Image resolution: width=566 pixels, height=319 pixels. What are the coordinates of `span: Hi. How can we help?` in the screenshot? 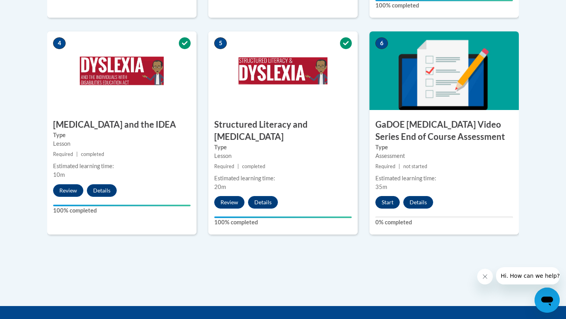 It's located at (34, 9).